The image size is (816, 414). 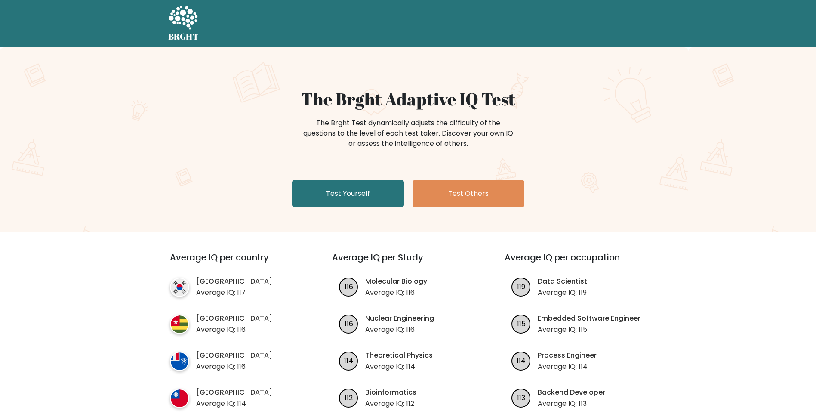 What do you see at coordinates (571, 404) in the screenshot?
I see `p: Average IQ: 113` at bounding box center [571, 404].